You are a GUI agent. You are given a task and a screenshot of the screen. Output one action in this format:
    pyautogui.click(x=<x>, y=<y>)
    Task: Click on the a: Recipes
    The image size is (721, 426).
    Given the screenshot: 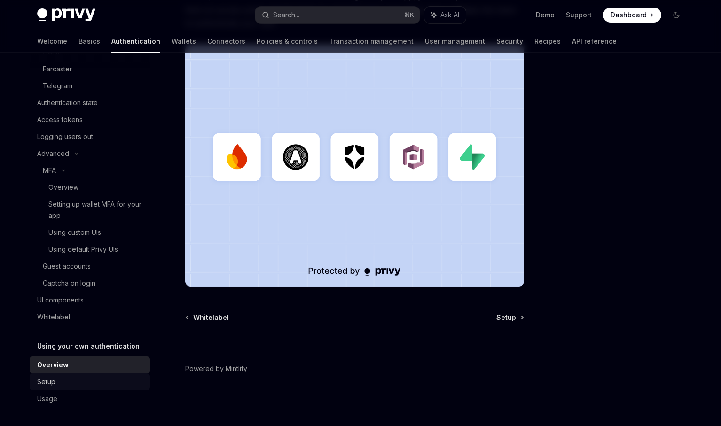 What is the action you would take?
    pyautogui.click(x=547, y=41)
    